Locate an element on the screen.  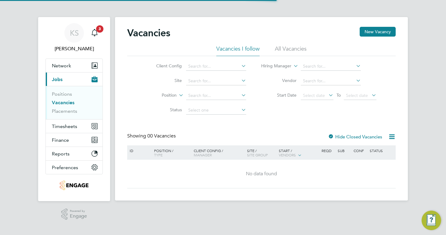
div: Showing is located at coordinates (152, 136).